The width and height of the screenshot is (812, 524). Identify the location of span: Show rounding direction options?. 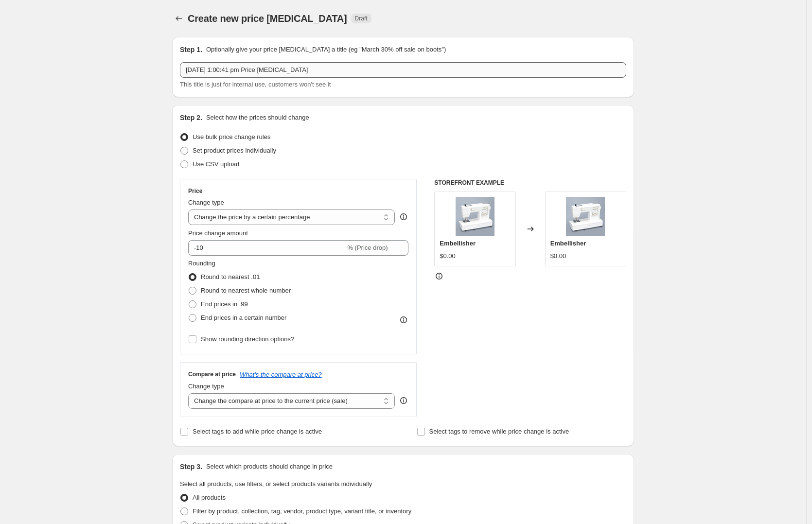
(248, 338).